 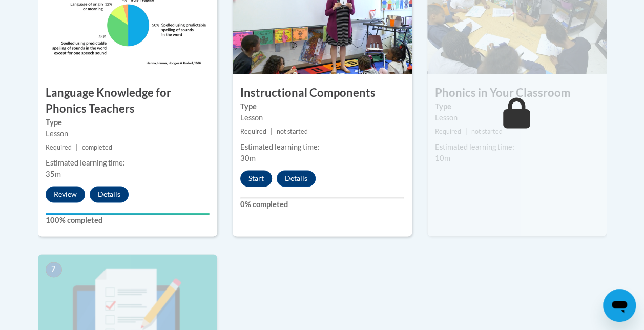 I want to click on div: Your progress, so click(x=127, y=213).